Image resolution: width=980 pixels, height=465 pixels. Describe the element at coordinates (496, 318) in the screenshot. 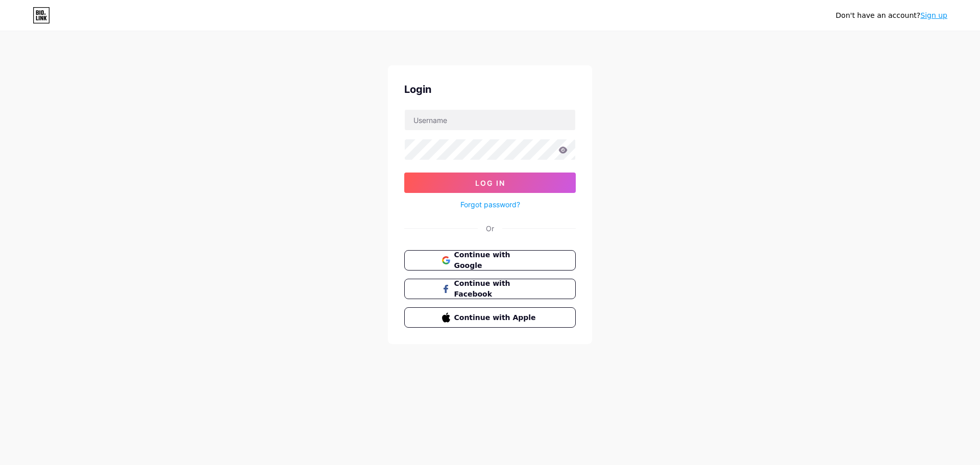

I see `span: Continue with Apple` at that location.